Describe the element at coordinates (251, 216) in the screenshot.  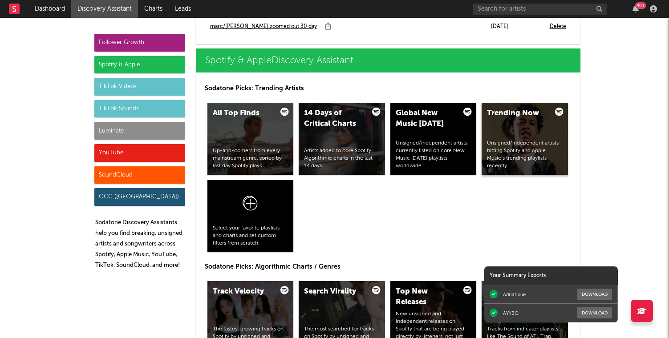
I see `a: Select your favorite playlists and charts and set custom filters from scratch.` at that location.